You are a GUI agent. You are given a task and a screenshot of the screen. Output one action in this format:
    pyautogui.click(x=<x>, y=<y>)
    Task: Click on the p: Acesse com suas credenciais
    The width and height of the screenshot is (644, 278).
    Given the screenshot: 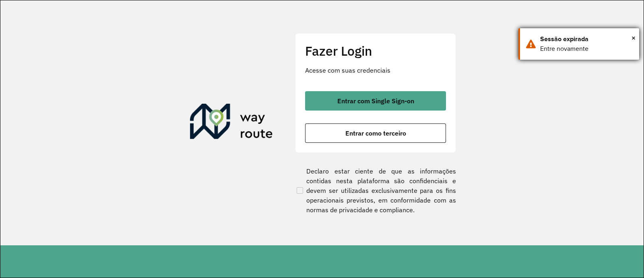 What is the action you would take?
    pyautogui.click(x=375, y=70)
    